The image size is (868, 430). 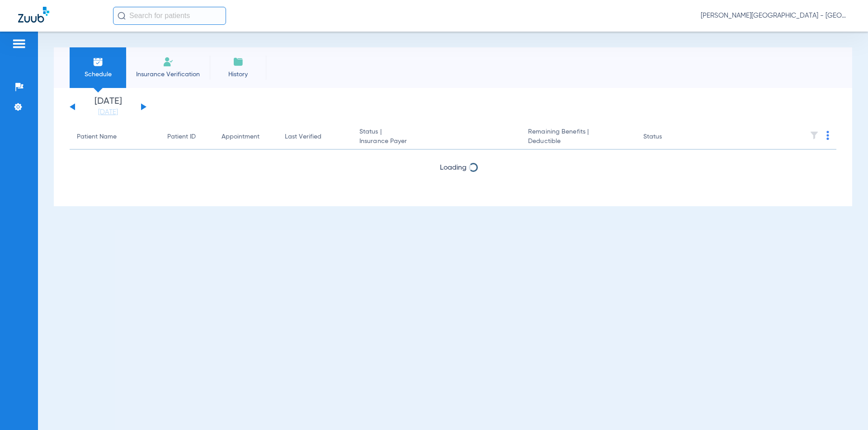 I want to click on img: Schedule, so click(x=98, y=61).